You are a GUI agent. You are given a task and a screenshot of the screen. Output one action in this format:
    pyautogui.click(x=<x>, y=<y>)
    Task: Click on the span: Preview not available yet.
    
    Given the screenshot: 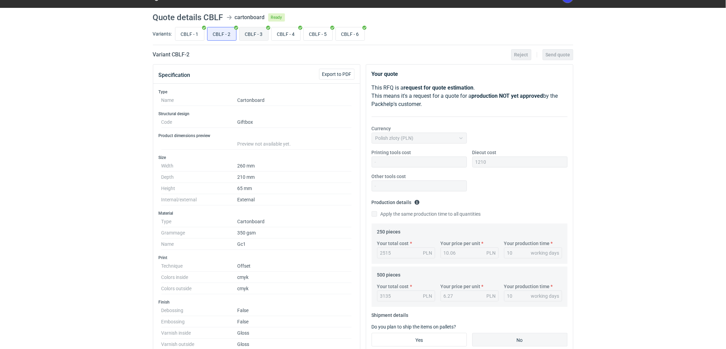 What is the action you would take?
    pyautogui.click(x=264, y=144)
    